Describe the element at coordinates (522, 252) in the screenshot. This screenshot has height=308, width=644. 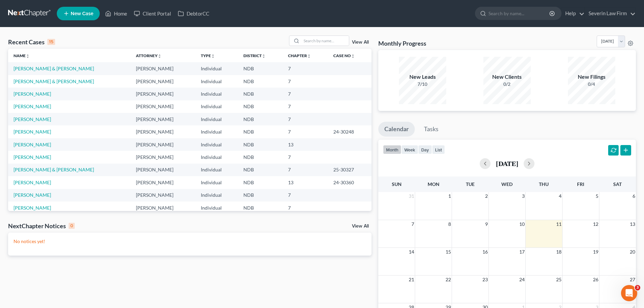
I see `span: 17` at that location.